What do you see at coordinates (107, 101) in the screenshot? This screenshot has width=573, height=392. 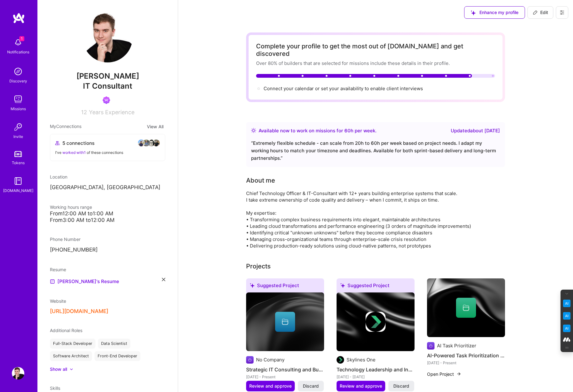 I see `img: Been on Mission` at bounding box center [107, 101].